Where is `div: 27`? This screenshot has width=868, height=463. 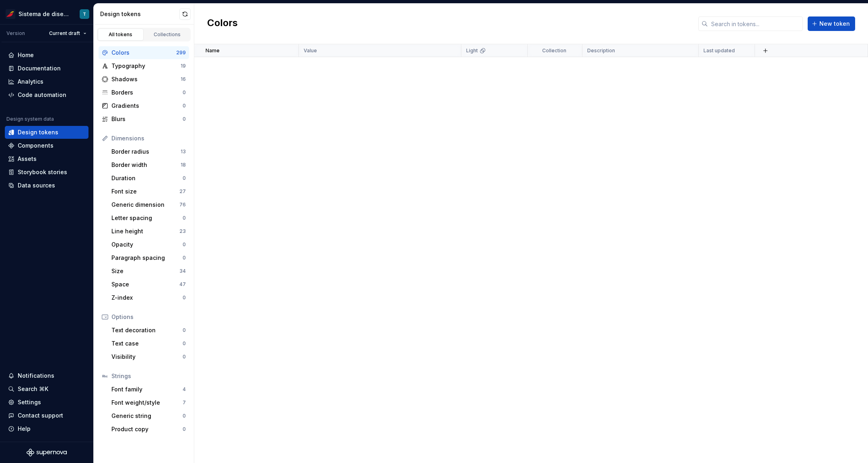
div: 27 is located at coordinates (183, 191).